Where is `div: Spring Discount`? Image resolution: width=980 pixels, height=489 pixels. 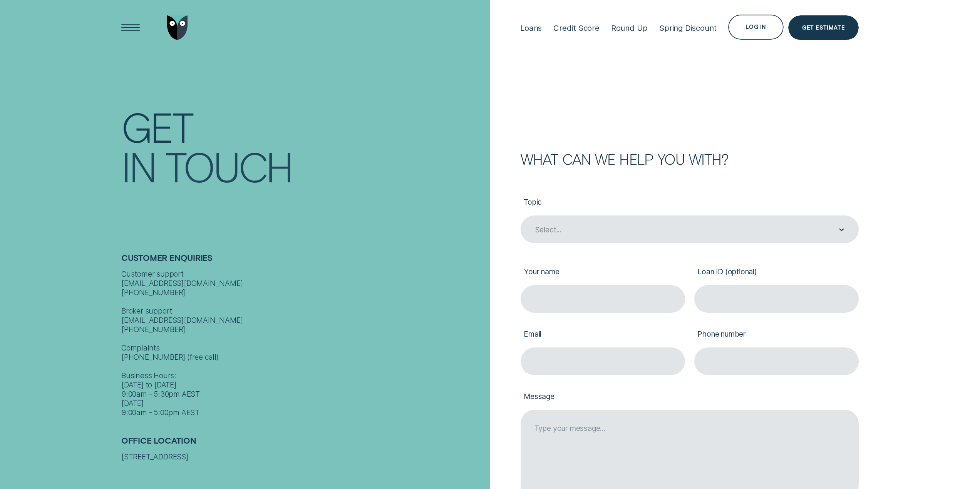 div: Spring Discount is located at coordinates (688, 28).